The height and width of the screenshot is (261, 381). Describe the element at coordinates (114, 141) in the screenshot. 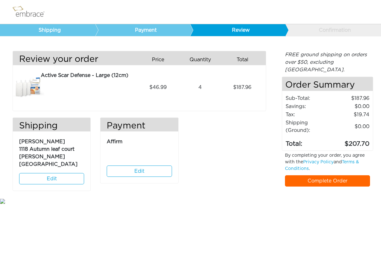

I see `span: Affirm` at that location.